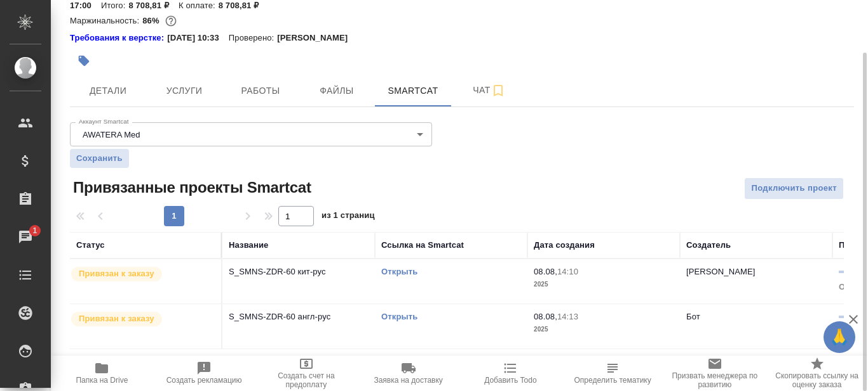  What do you see at coordinates (204, 373) in the screenshot?
I see `button: Создать рекламацию` at bounding box center [204, 373].